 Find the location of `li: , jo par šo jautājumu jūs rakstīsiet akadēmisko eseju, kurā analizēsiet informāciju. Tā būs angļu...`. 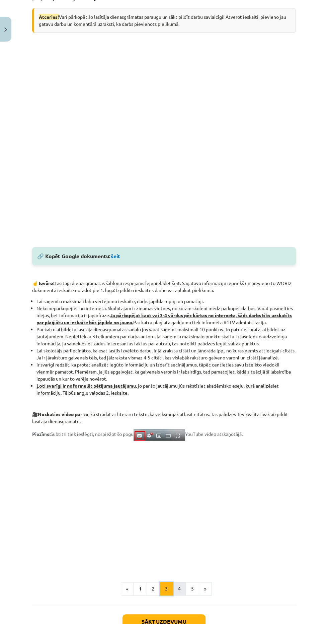

li: , jo par šo jautājumu jūs rakstīsiet akadēmisko eseju, kurā analizēsiet informāciju. Tā būs angļu... is located at coordinates (166, 389).